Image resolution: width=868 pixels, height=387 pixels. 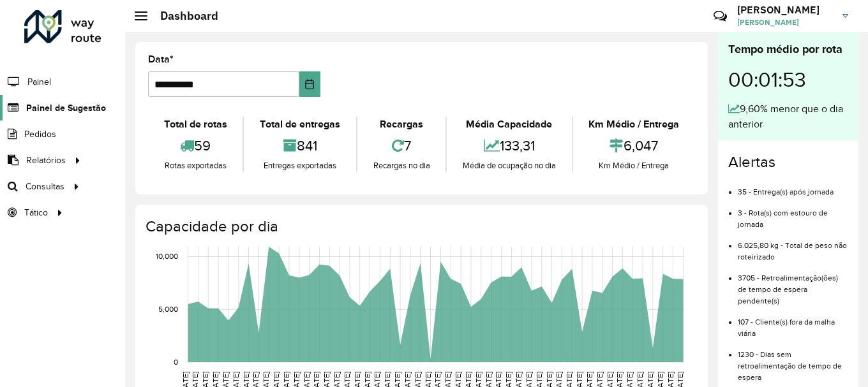 What do you see at coordinates (793, 214) in the screenshot?
I see `li: 3 - Rota(s) com estouro de jornada` at bounding box center [793, 214].